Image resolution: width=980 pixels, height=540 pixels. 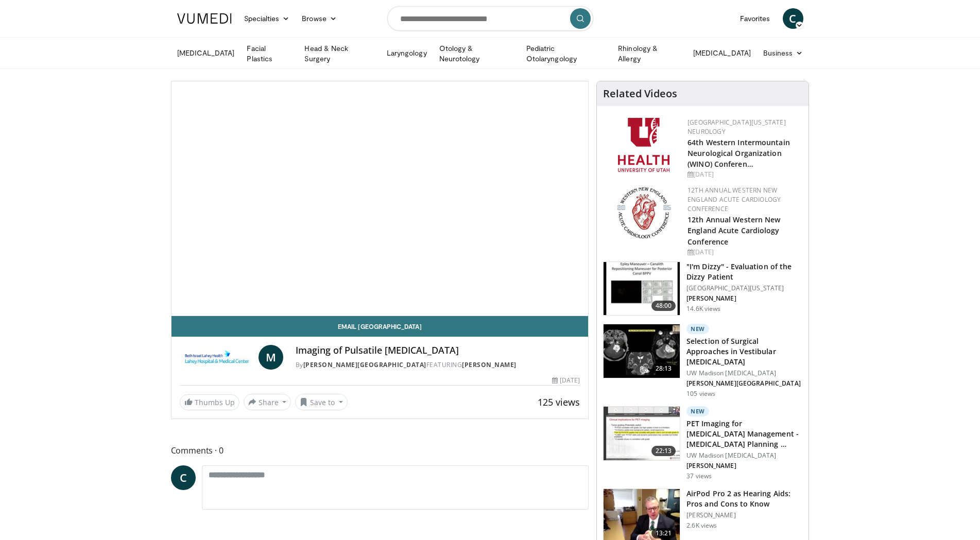 What do you see at coordinates (321, 402) in the screenshot?
I see `button: Save to` at bounding box center [321, 402].